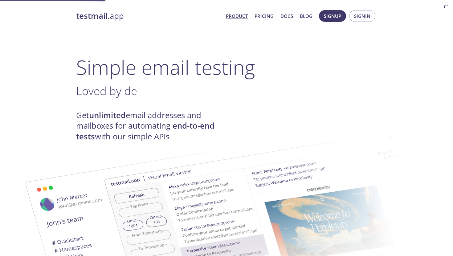 This screenshot has height=256, width=453. I want to click on span: Signup, so click(332, 16).